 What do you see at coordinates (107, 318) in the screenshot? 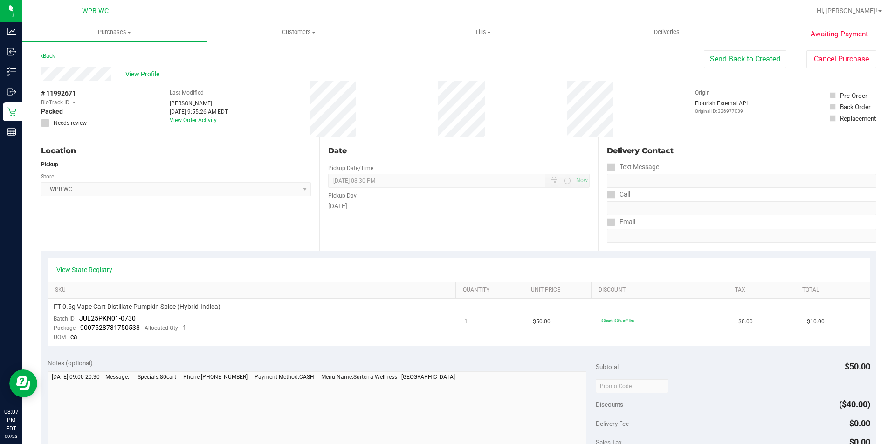
I see `span: JUL25PKN01-0730` at bounding box center [107, 318].